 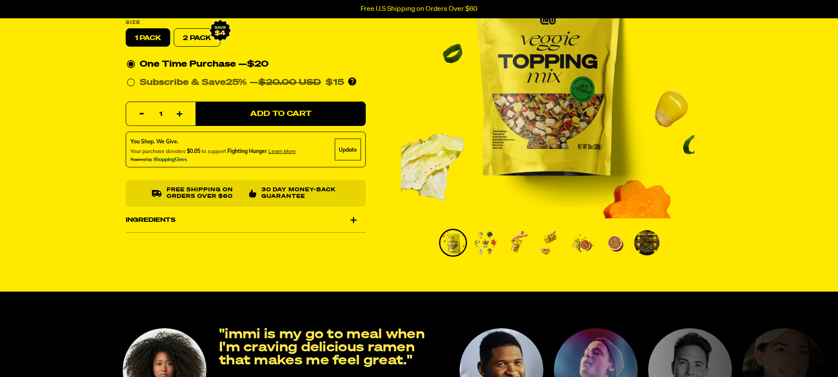 What do you see at coordinates (246, 23) in the screenshot?
I see `label: Size` at bounding box center [246, 23].